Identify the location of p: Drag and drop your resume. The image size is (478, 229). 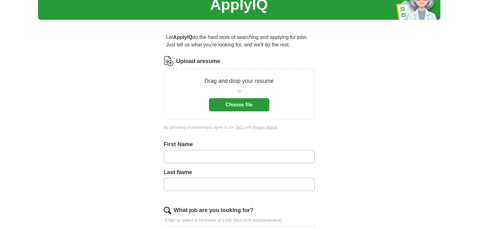
(239, 81).